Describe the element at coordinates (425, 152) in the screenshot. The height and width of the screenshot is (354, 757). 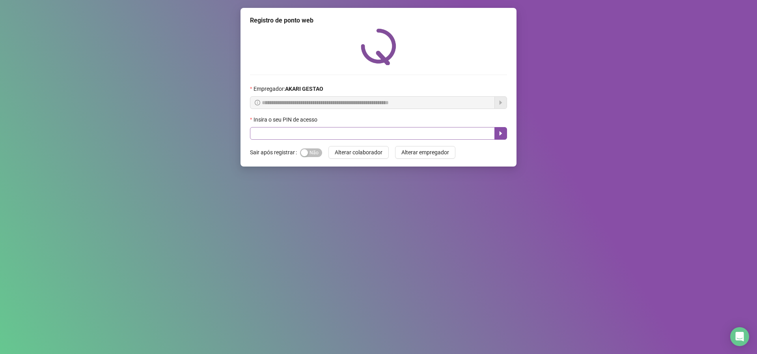
I see `button: Alterar empregador` at that location.